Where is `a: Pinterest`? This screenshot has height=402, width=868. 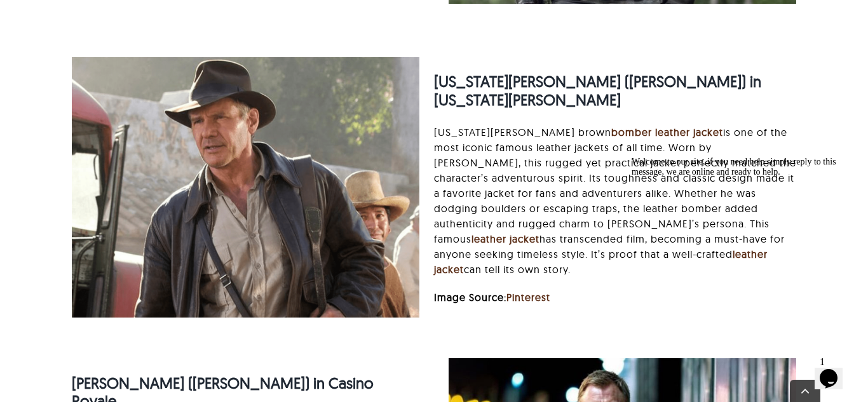
a: Pinterest is located at coordinates (528, 297).